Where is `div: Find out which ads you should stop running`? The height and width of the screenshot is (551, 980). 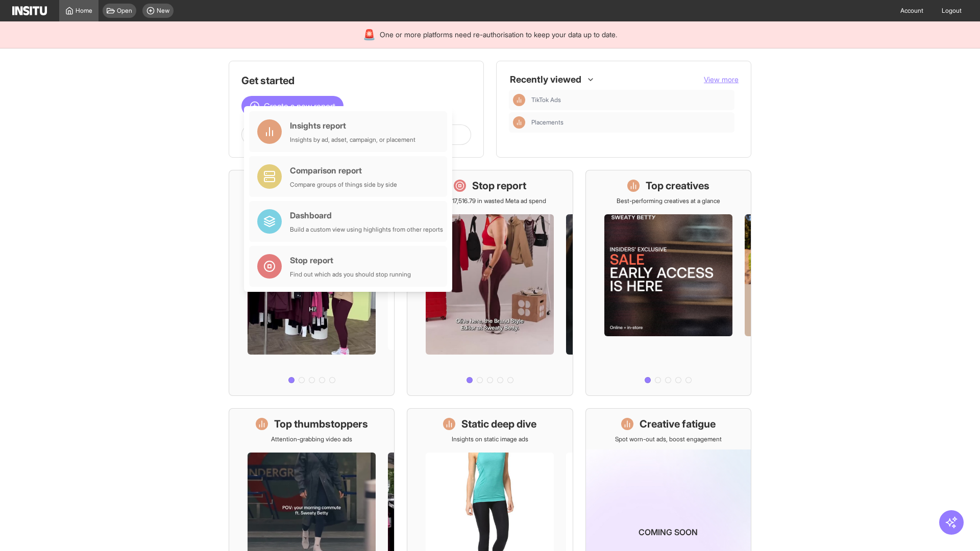 div: Find out which ads you should stop running is located at coordinates (350, 275).